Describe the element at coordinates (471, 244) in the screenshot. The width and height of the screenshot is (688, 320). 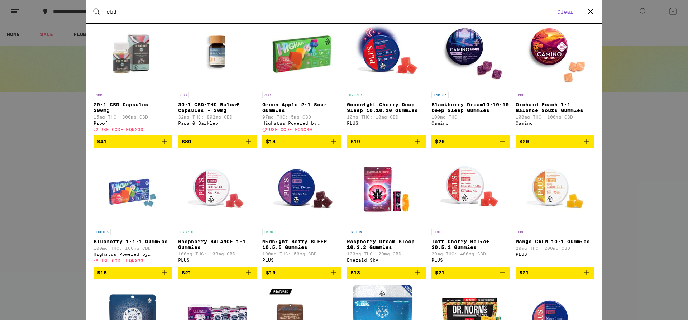
I see `p: Tart Cherry Relief 20:5:1 Gummies` at that location.